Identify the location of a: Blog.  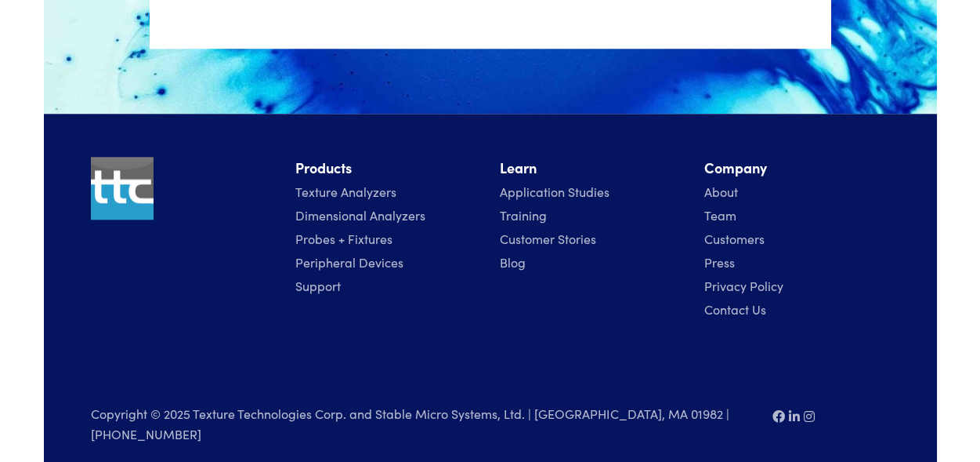
(513, 262).